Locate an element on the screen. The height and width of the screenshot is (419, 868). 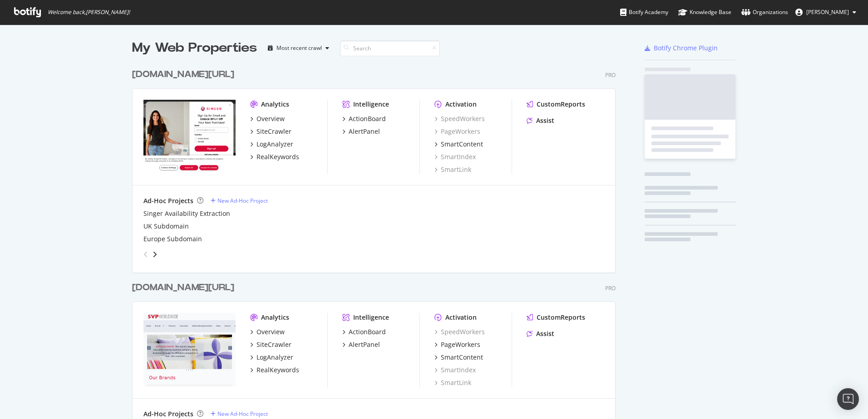
span: Helena Ellström is located at coordinates (827, 12).